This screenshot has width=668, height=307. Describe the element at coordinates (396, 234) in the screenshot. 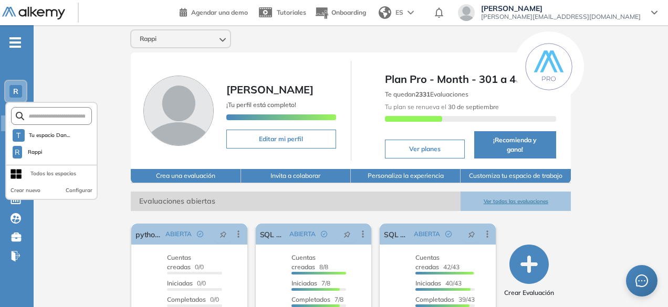

I see `a: SQL Growth E&A` at that location.